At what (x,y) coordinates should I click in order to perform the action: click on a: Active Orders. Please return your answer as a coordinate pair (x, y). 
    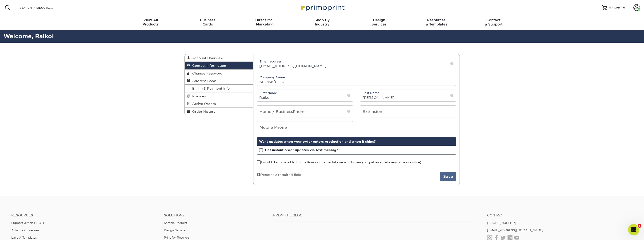
    Looking at the image, I should click on (219, 104).